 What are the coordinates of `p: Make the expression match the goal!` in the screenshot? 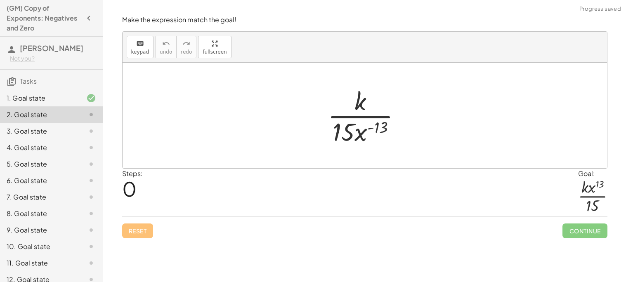 It's located at (365, 20).